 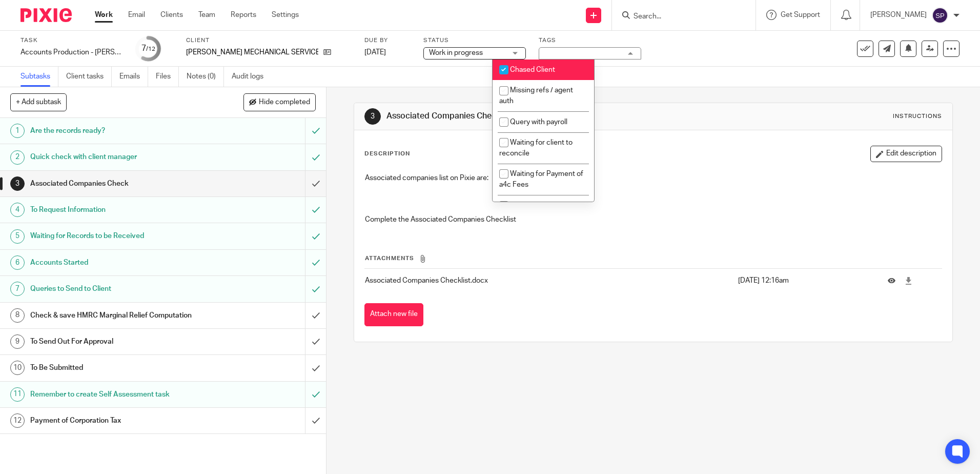 What do you see at coordinates (590, 41) in the screenshot?
I see `label: Tags` at bounding box center [590, 41].